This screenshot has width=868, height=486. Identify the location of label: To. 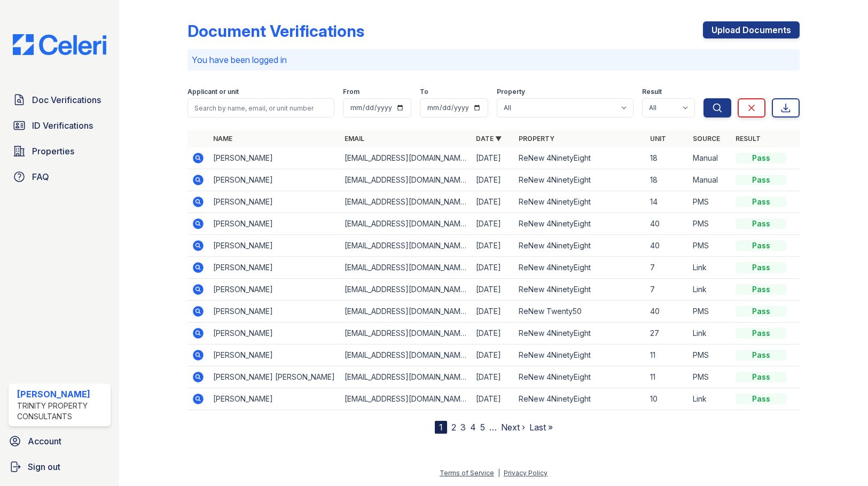
(424, 92).